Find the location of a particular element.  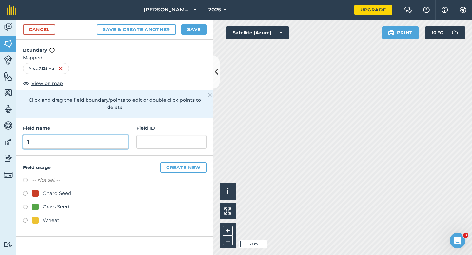

img: Four arrows, one pointing top left, one top right, one bottom right and the last bottom left is located at coordinates (228, 211).